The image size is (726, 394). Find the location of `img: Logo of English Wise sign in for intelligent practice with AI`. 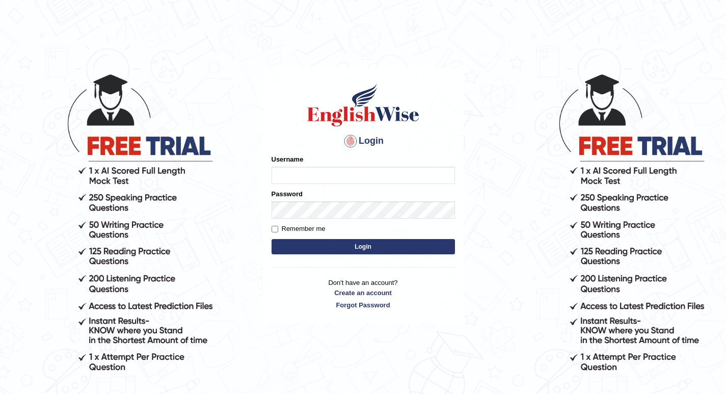

img: Logo of English Wise sign in for intelligent practice with AI is located at coordinates (363, 105).